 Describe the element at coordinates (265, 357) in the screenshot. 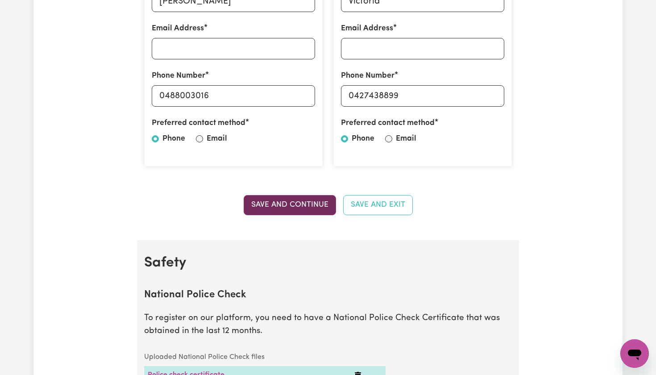

I see `caption: Uploaded National Police Check files` at that location.